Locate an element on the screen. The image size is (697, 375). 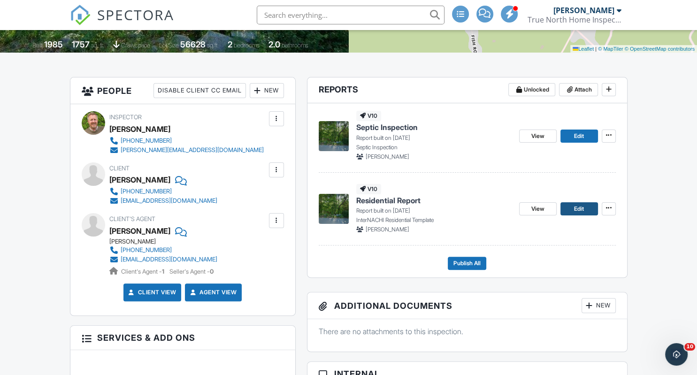
a: © MapTiler is located at coordinates (610, 49).